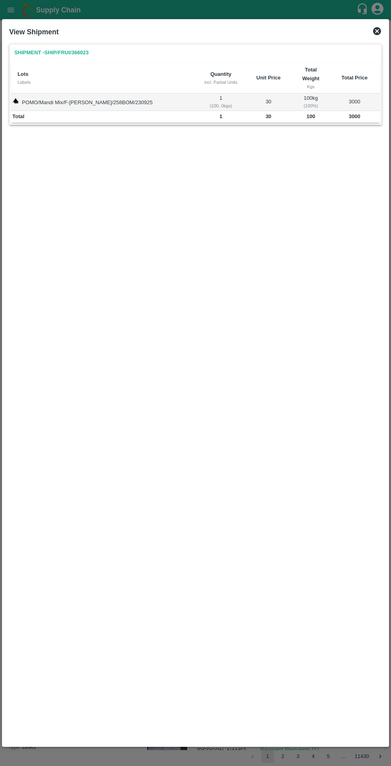 The image size is (391, 766). I want to click on b: 30, so click(269, 116).